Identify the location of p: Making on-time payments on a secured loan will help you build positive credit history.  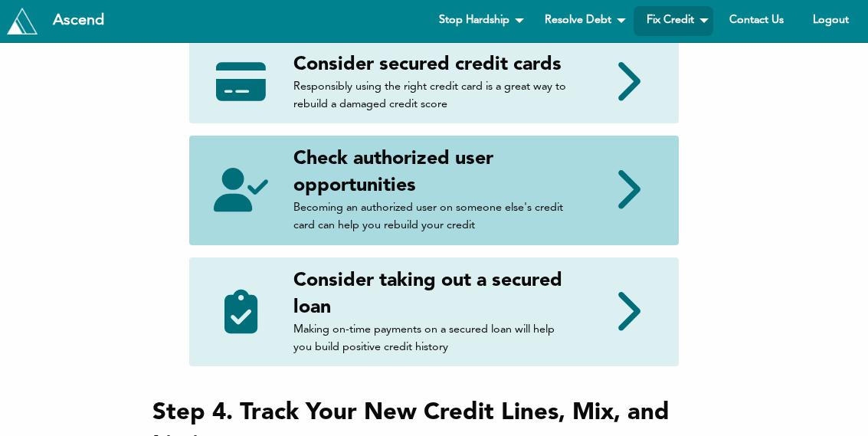
(434, 339).